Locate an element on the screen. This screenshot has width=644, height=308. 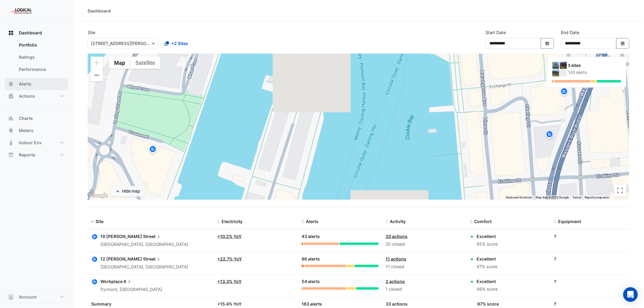
button: Keyboard shortcuts is located at coordinates (519, 198).